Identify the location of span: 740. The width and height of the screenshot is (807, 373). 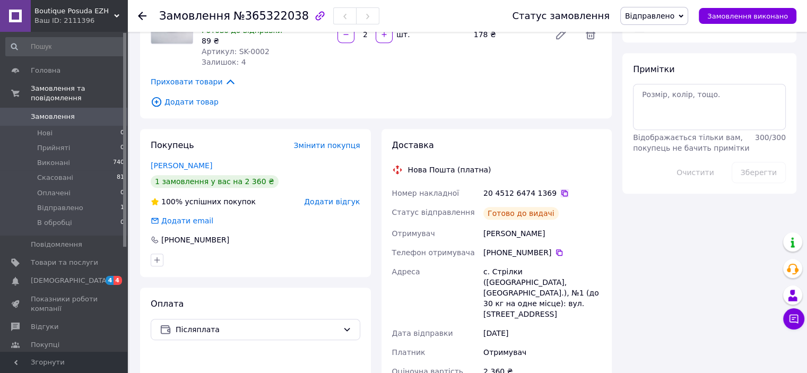
(118, 163).